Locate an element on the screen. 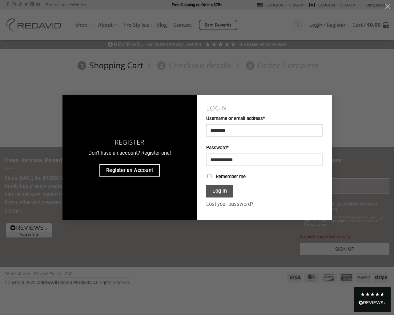 Image resolution: width=394 pixels, height=315 pixels. button: Log in is located at coordinates (220, 191).